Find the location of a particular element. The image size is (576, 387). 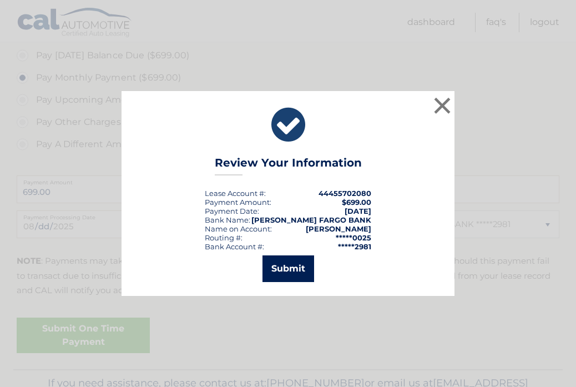

button: Submit is located at coordinates (288, 268).